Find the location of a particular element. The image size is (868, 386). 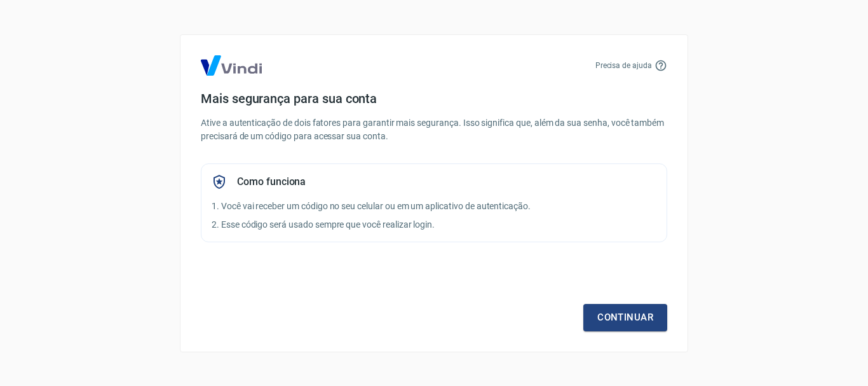

p: Ative a autenticação de dois fatores para garantir mais segurança. Isso significa que, além da su... is located at coordinates (434, 129).